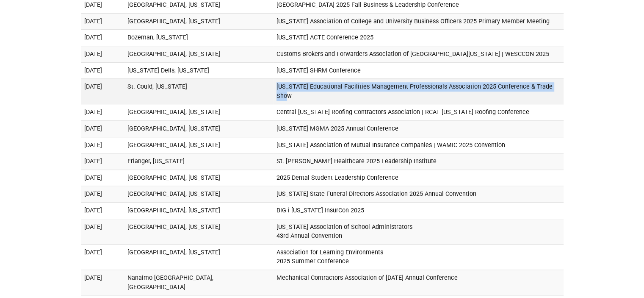 This screenshot has width=644, height=298. What do you see at coordinates (418, 177) in the screenshot?
I see `td: 2025 Dental Student Leadership Conference` at bounding box center [418, 177].